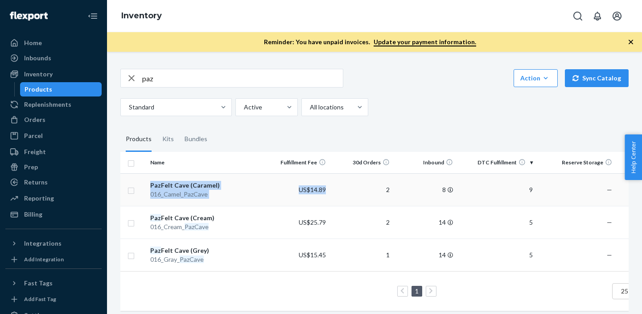  I want to click on a: Replenishments, so click(54, 104).